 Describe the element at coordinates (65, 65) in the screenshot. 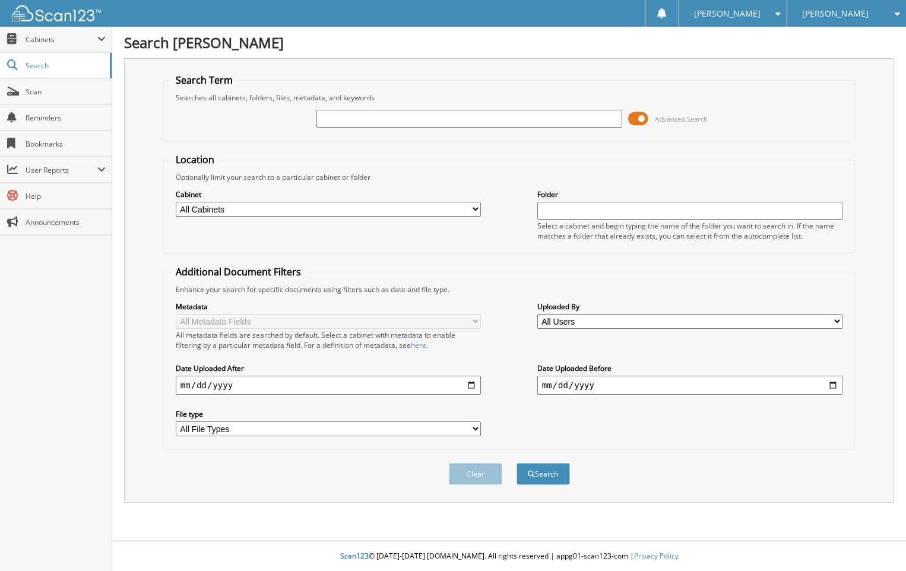

I see `span: Search` at that location.